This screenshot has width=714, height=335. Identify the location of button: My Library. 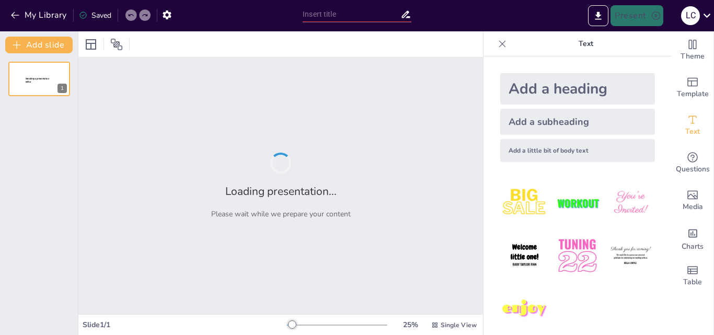
(39, 15).